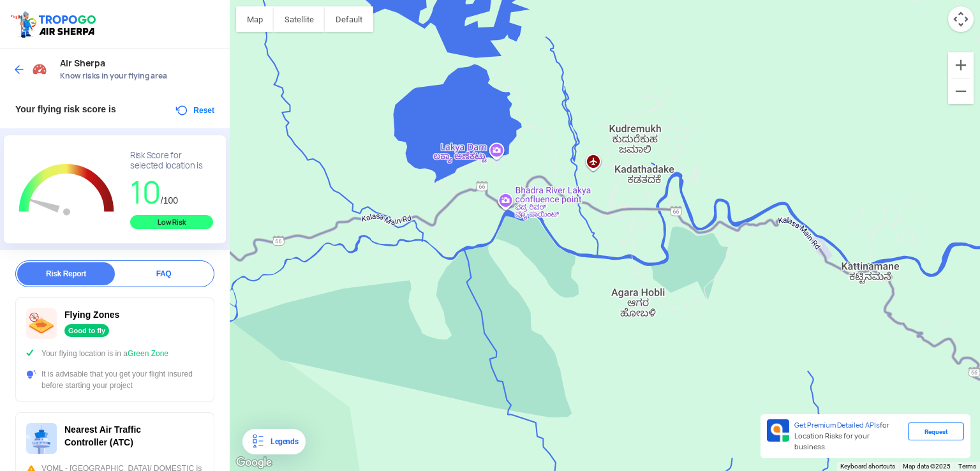  What do you see at coordinates (254, 20) in the screenshot?
I see `button: Show street map` at bounding box center [254, 20].